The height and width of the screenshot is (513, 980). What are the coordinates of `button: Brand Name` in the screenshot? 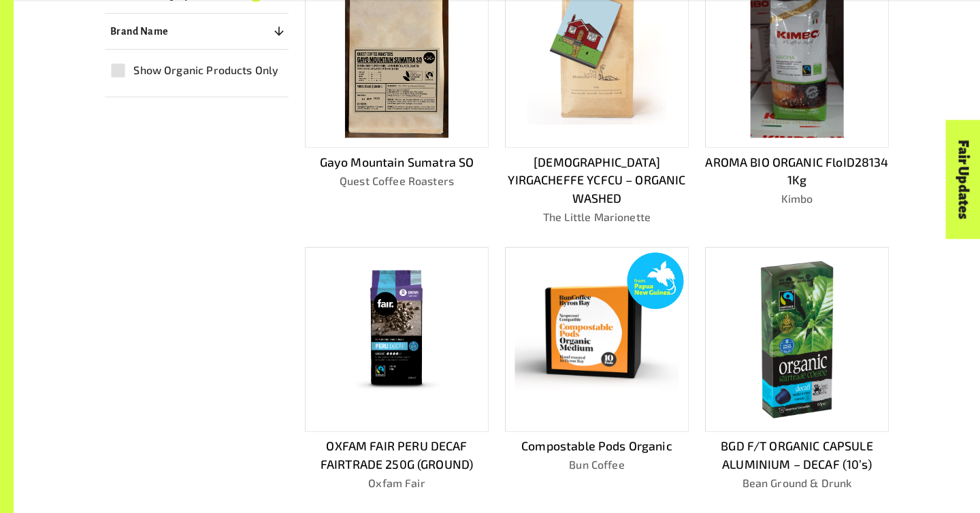 It's located at (197, 31).